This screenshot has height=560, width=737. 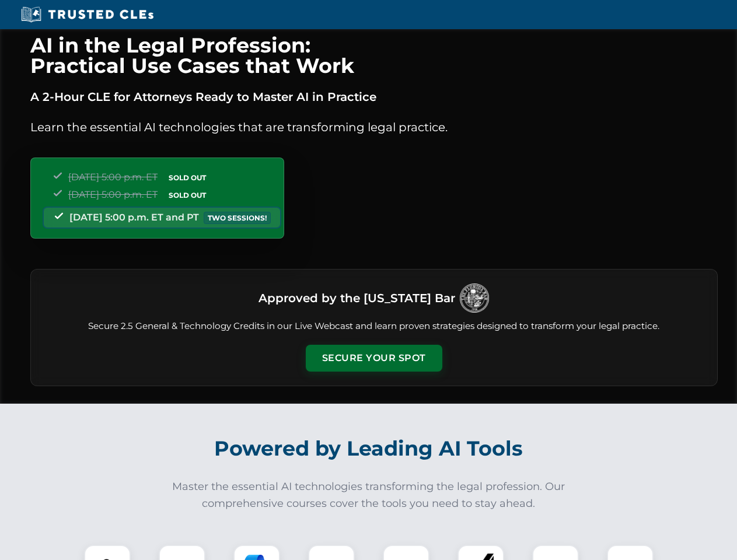 I want to click on button: Secure Your Spot, so click(x=374, y=358).